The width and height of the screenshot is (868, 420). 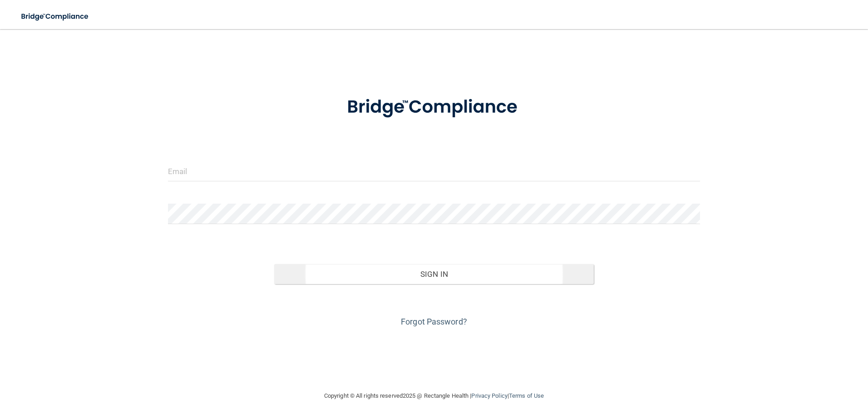 What do you see at coordinates (434, 171) in the screenshot?
I see `input: Email` at bounding box center [434, 171].